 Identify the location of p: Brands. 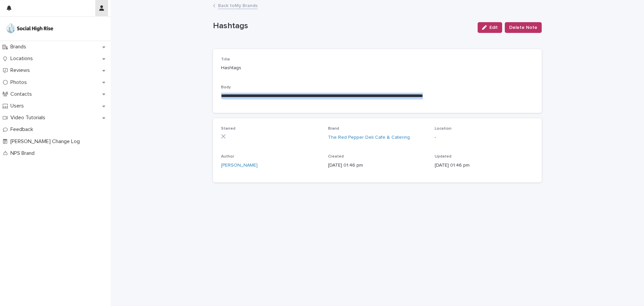
(19, 46).